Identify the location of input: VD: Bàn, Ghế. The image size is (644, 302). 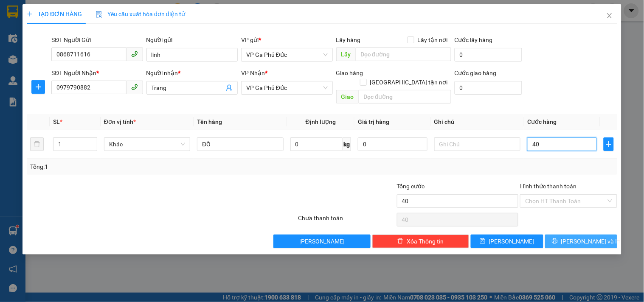
(240, 144).